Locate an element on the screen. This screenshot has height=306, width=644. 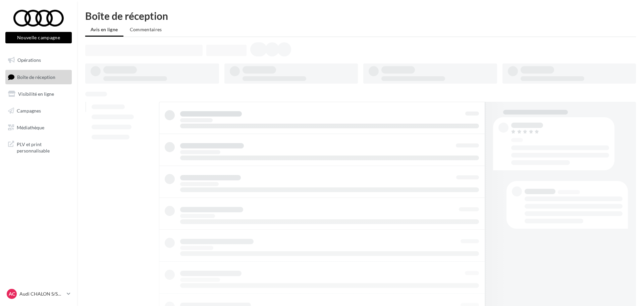
button: Nouvelle campagne is located at coordinates (39, 38).